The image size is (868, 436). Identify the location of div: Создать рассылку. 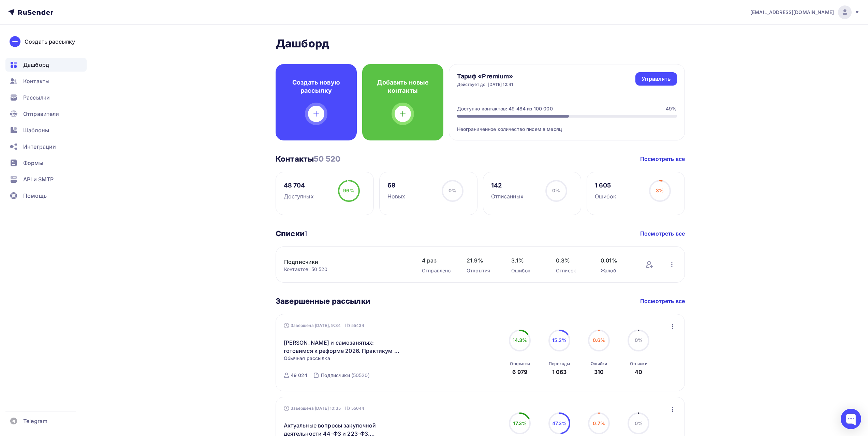
(50, 42).